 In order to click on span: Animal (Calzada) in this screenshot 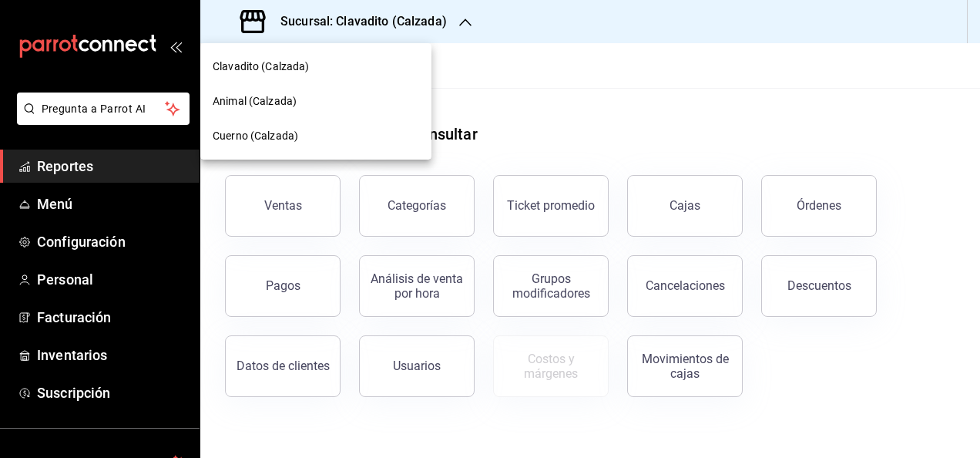, I will do `click(254, 101)`.